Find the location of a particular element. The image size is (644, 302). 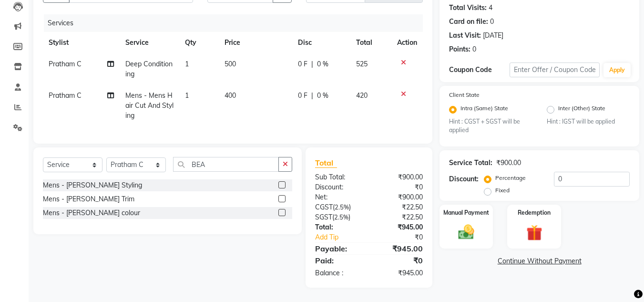

th: Service is located at coordinates (149, 42).